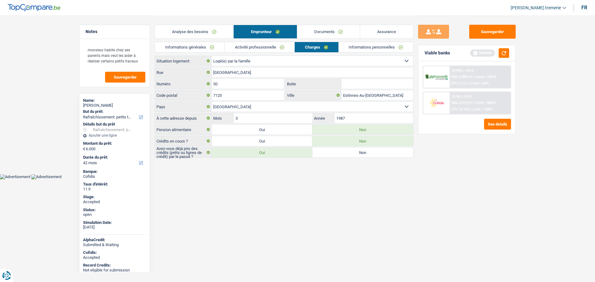 Image resolution: width=595 pixels, height=282 pixels. What do you see at coordinates (183, 72) in the screenshot?
I see `label: Rue` at bounding box center [183, 72].